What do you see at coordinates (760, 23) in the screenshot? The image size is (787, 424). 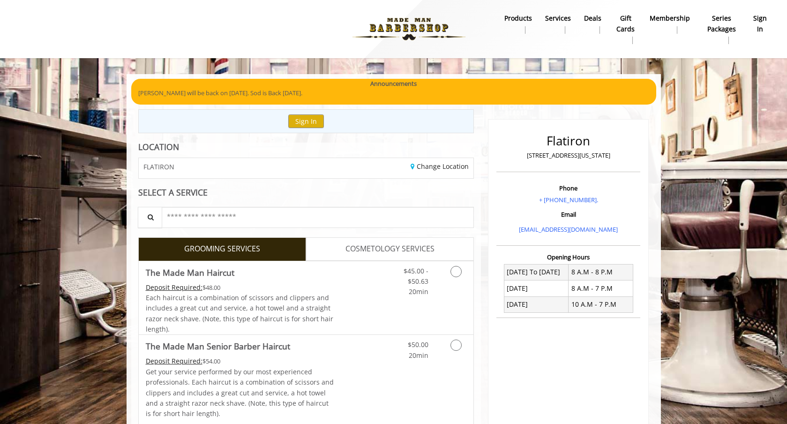 I see `b: sign in` at bounding box center [760, 23].